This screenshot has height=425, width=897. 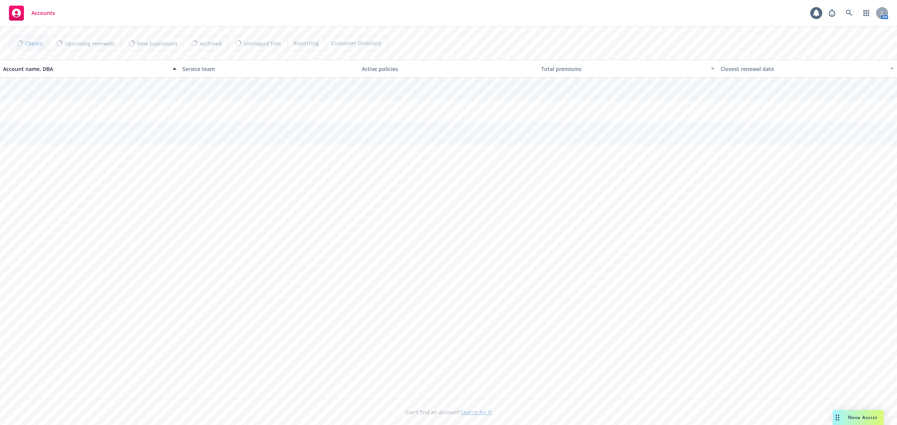 What do you see at coordinates (832, 13) in the screenshot?
I see `a: Report a Bug` at bounding box center [832, 13].